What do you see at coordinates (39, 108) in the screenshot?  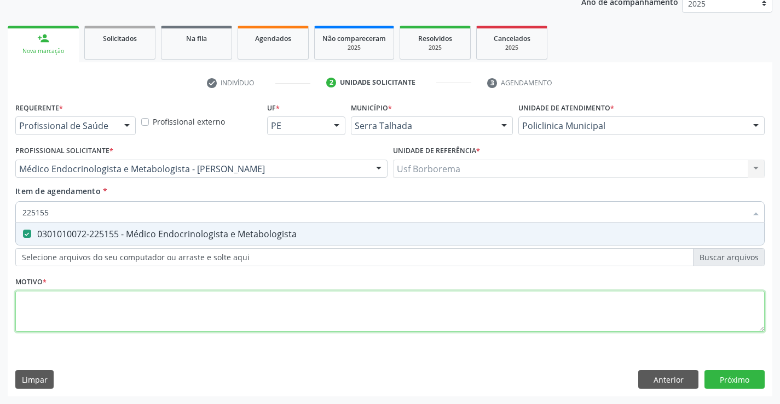 I see `label: Requerente` at bounding box center [39, 108].